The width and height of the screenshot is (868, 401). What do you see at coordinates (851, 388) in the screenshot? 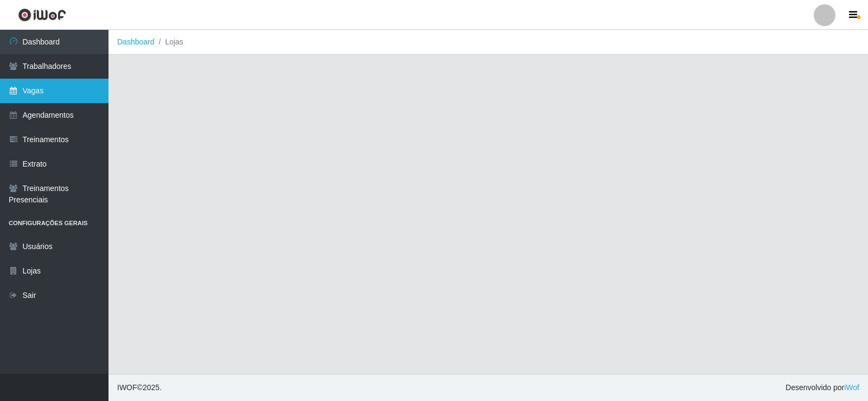
I see `a: iWof` at bounding box center [851, 388].